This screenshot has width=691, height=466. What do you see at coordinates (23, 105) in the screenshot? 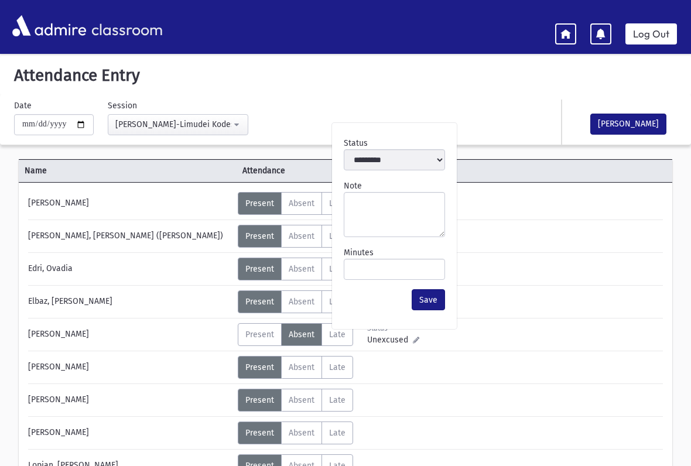
I see `label: Date` at bounding box center [23, 105].